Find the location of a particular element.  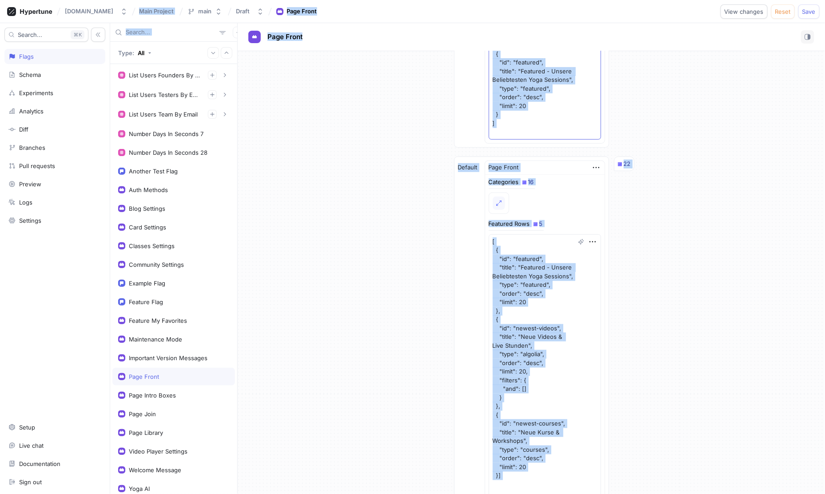

div: Schema is located at coordinates (30, 75).